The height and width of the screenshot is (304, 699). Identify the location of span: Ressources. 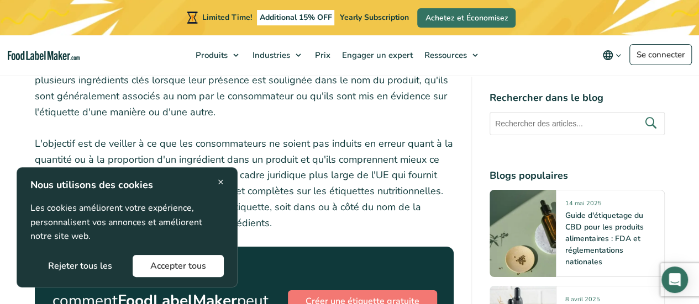
(444, 55).